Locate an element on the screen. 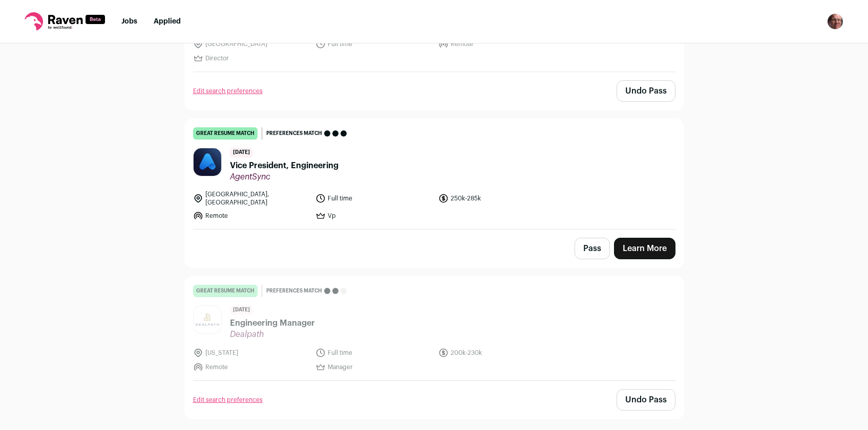  img: 2451953-medium_jpg is located at coordinates (835, 22).